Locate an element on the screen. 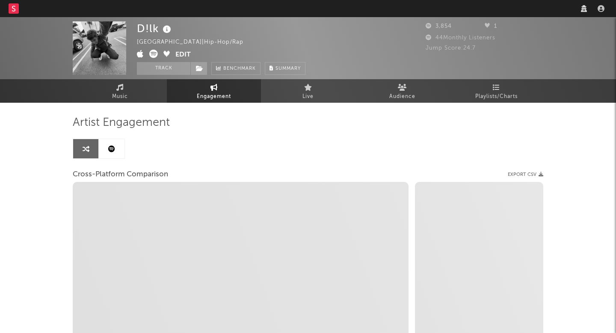 The height and width of the screenshot is (333, 616). span: Benchmark is located at coordinates (240, 69).